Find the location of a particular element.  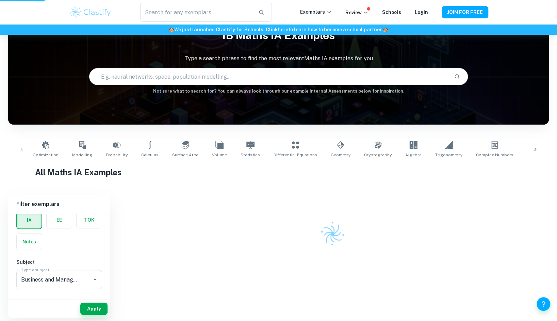

span: Differential Equations is located at coordinates (296, 155).